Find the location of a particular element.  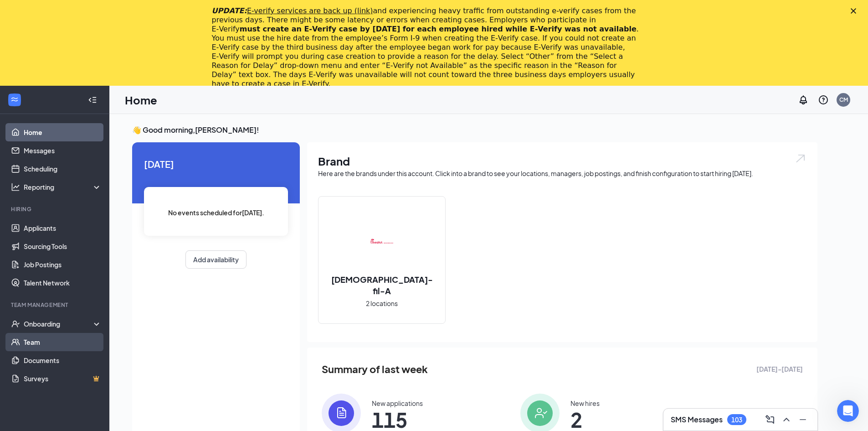

span: 2 is located at coordinates (585, 420).